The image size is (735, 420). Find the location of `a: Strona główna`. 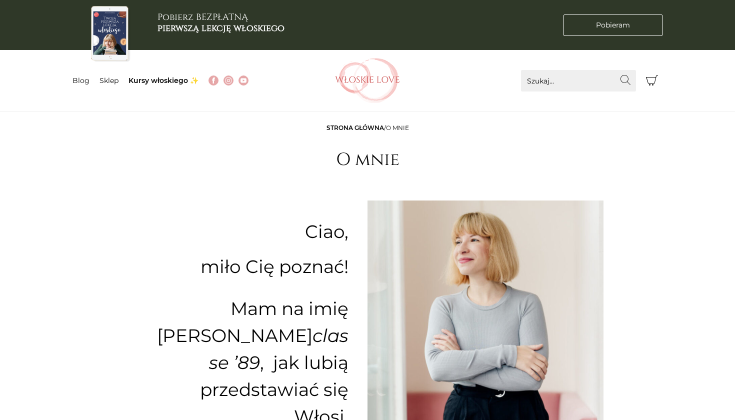

a: Strona główna is located at coordinates (355, 127).